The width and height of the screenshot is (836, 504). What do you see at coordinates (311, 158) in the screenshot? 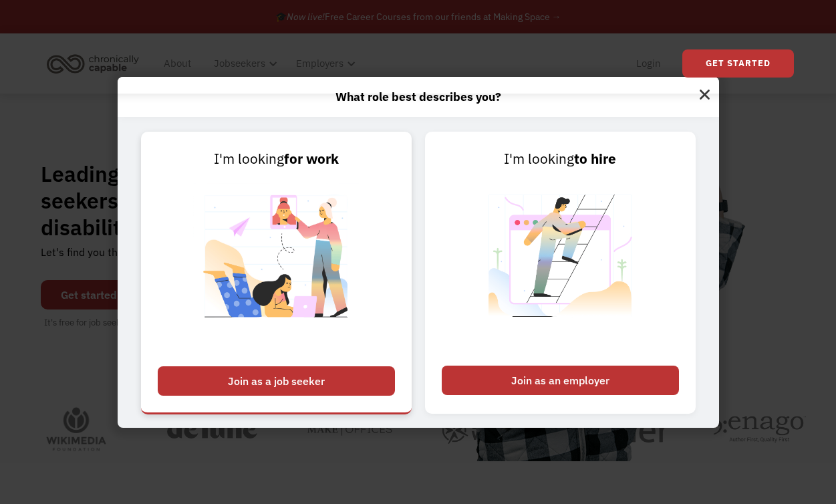
I see `strong: for work` at bounding box center [311, 158].